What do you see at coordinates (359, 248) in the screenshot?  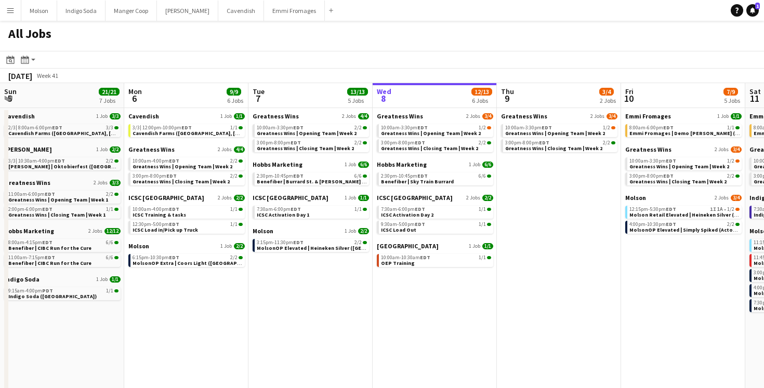 I see `span: MolsonOP Elevated | Heineken Silver (Laval, QC)` at bounding box center [359, 248].